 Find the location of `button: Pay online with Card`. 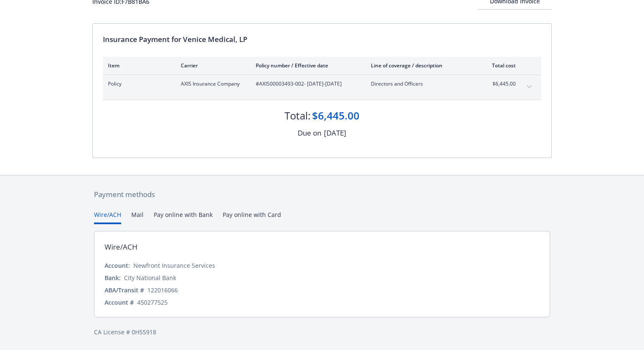

button: Pay online with Card is located at coordinates (252, 217).